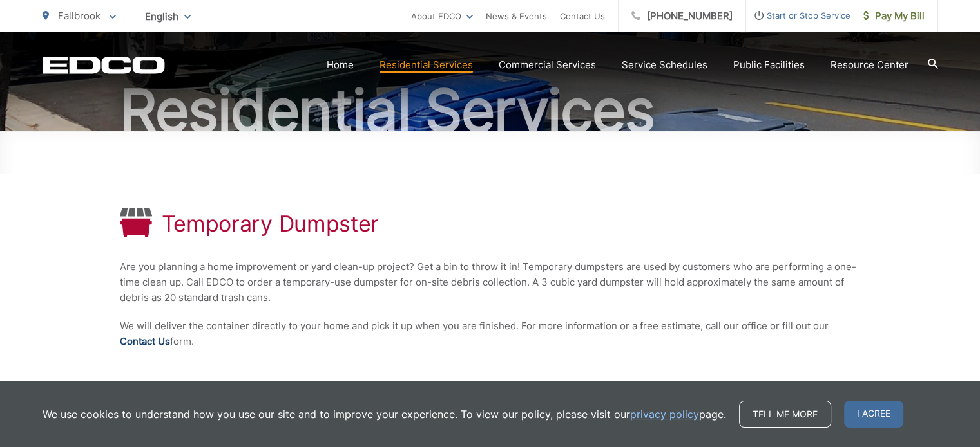 The height and width of the screenshot is (447, 980). I want to click on a: EDCD logo. Return to the homepage., so click(103, 65).